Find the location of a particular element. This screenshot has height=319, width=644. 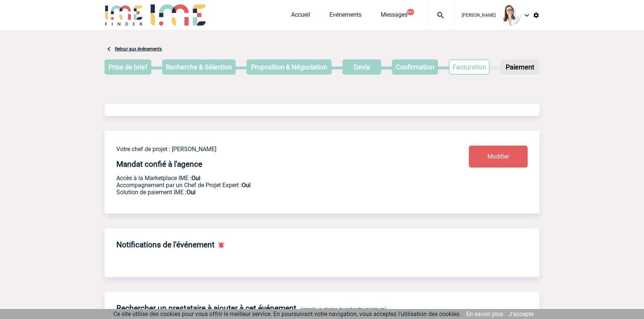

p: Confirmation is located at coordinates (415, 67).